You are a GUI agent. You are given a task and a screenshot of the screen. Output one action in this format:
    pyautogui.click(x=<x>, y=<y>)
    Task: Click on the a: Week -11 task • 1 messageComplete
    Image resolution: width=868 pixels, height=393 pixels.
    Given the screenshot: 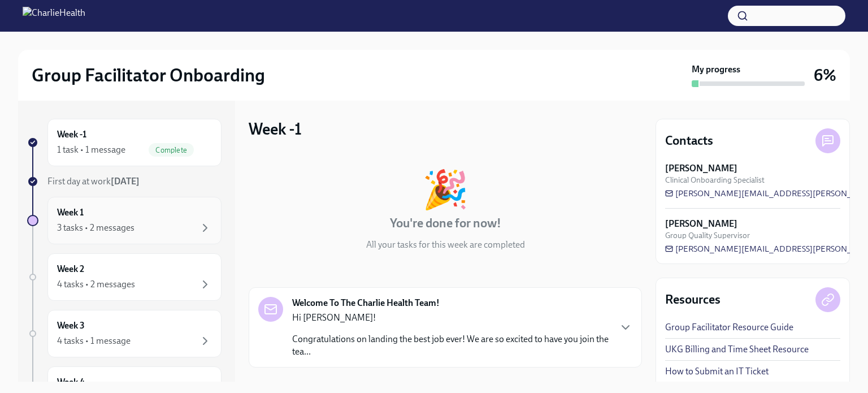 What is the action you would take?
    pyautogui.click(x=124, y=142)
    